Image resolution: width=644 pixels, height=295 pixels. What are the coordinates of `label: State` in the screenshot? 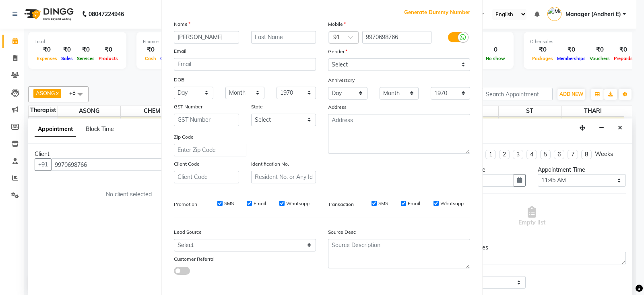 It's located at (257, 107).